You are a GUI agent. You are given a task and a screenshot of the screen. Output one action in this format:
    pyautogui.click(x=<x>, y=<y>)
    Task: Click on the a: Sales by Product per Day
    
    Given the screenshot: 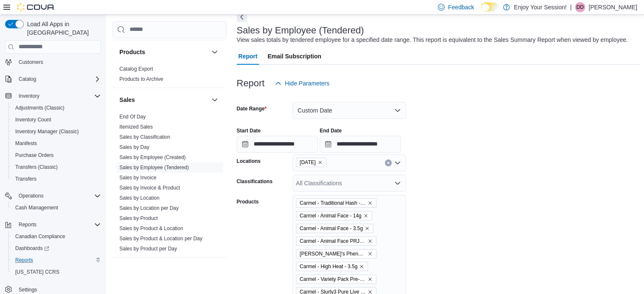 What is the action you would take?
    pyautogui.click(x=148, y=249)
    